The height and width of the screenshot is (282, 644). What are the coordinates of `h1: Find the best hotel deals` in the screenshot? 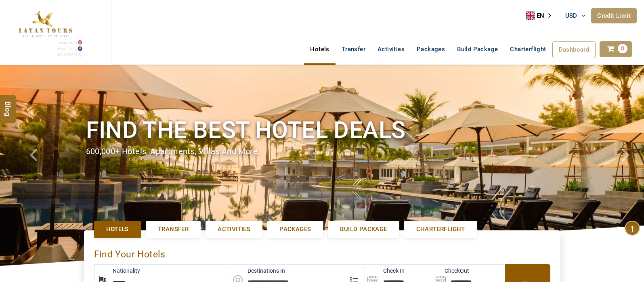 It's located at (322, 130).